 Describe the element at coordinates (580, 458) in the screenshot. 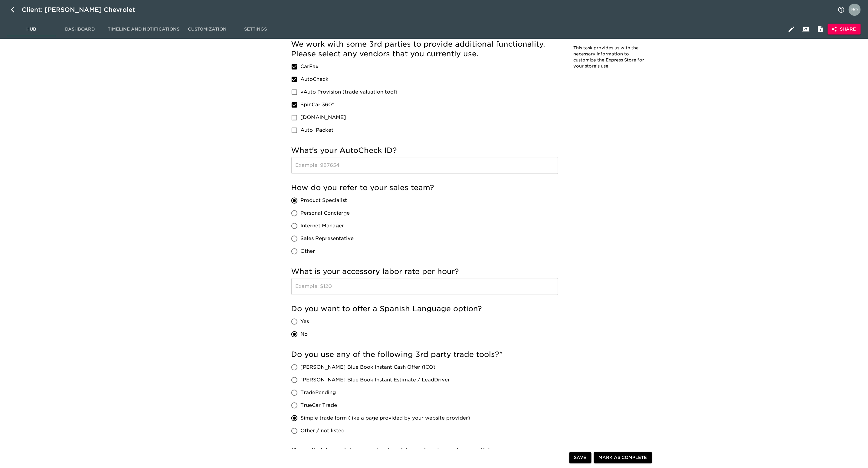

I see `button: Save` at that location.